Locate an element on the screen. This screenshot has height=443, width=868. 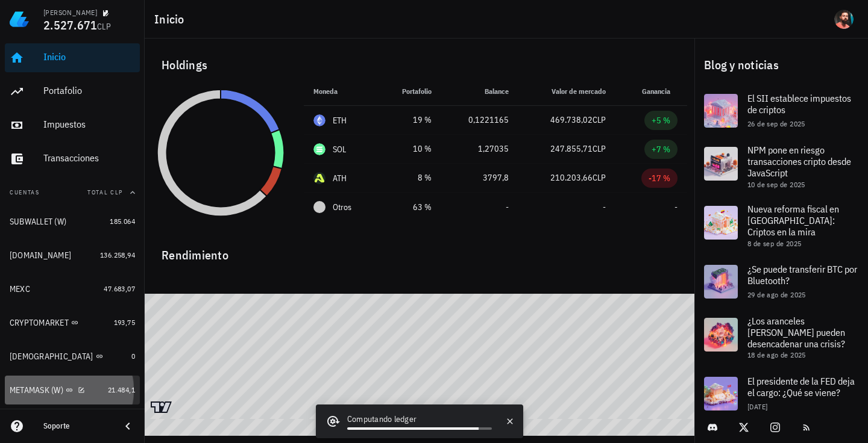
div: ETH is located at coordinates (339, 120).